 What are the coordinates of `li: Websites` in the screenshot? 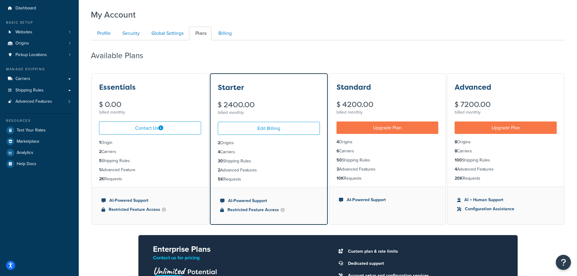 It's located at (39, 32).